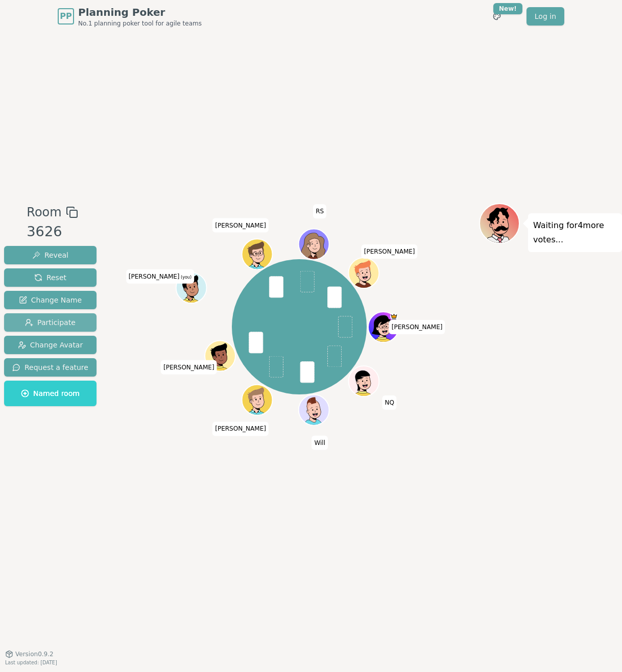 The width and height of the screenshot is (622, 672). What do you see at coordinates (130, 16) in the screenshot?
I see `a: PPPlanning PokerNo.1 planning poker tool for agile teams` at bounding box center [130, 16].